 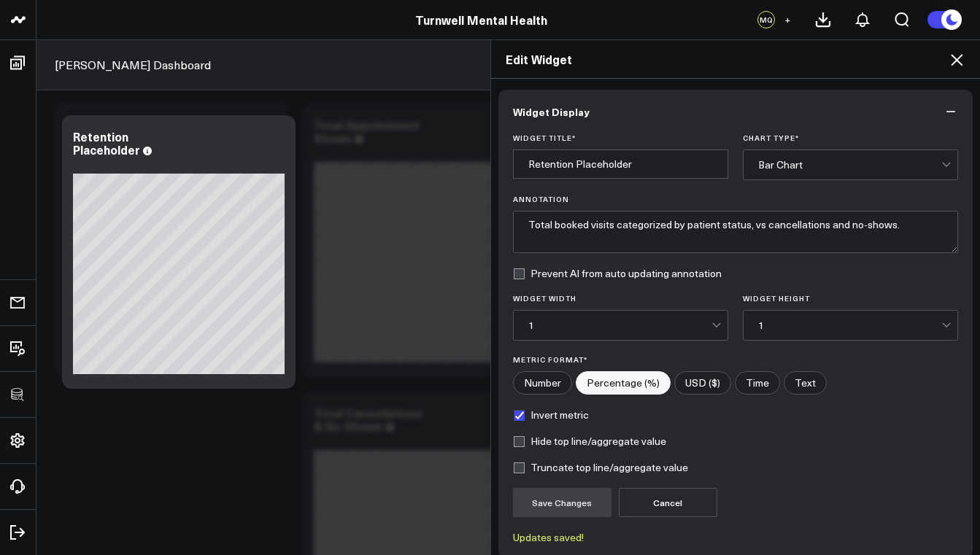 What do you see at coordinates (766, 20) in the screenshot?
I see `div: MQ` at bounding box center [766, 20].